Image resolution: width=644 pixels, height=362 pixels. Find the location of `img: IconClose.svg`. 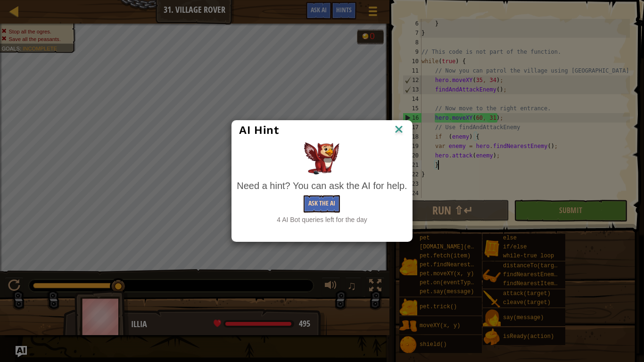

img: IconClose.svg is located at coordinates (398, 130).